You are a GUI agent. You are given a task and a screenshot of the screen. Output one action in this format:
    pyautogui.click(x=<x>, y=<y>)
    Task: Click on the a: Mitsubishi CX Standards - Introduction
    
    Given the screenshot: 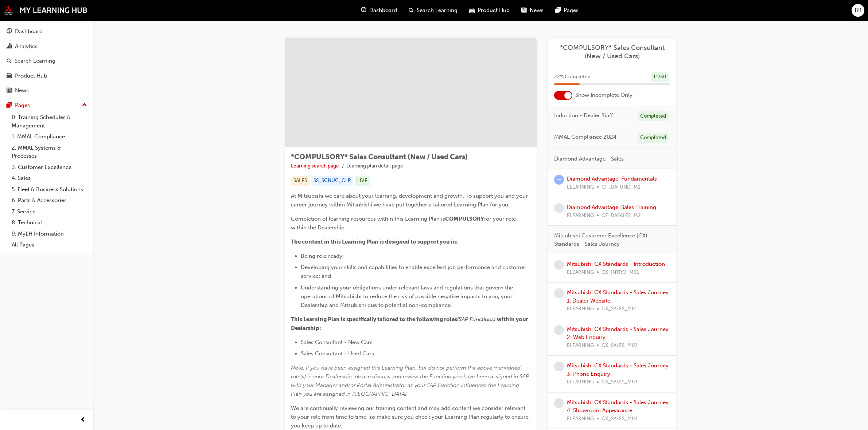 What is the action you would take?
    pyautogui.click(x=615, y=264)
    